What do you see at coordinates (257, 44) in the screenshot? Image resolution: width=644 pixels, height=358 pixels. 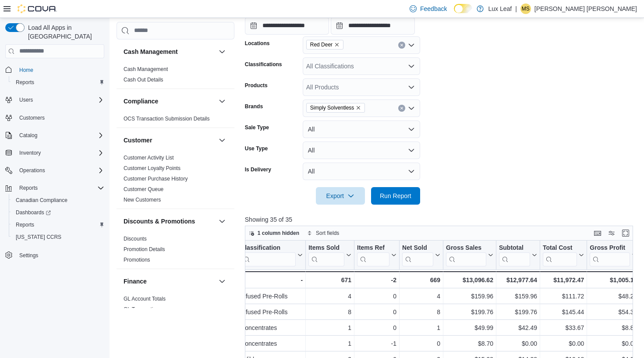 I see `label: Locations` at bounding box center [257, 44].